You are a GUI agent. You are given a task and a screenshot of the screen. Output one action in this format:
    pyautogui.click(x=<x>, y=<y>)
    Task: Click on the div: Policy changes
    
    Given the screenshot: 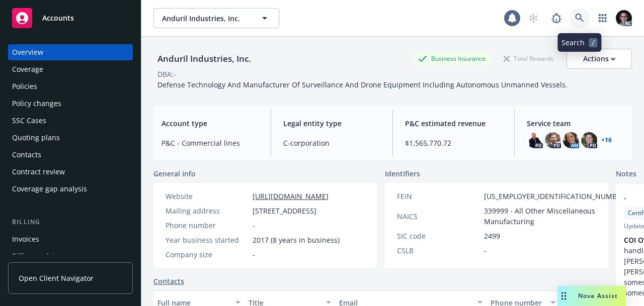 What is the action you would take?
    pyautogui.click(x=37, y=104)
    